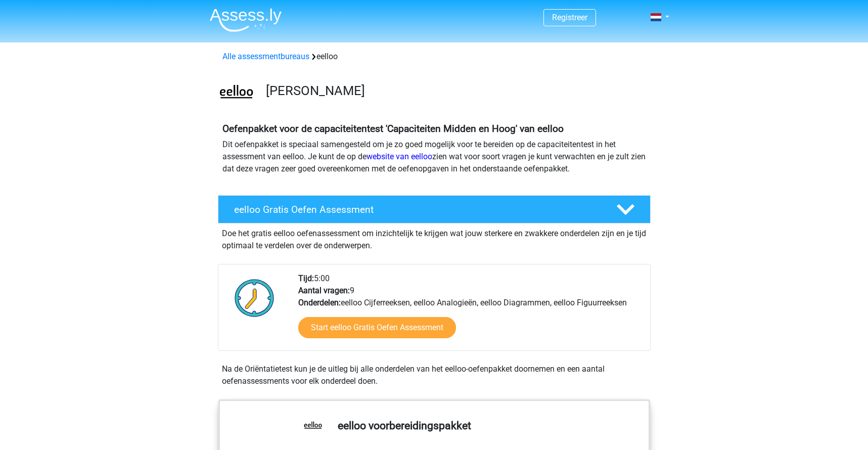 This screenshot has height=450, width=868. What do you see at coordinates (236, 92) in the screenshot?
I see `img: eelloo.png` at bounding box center [236, 92].